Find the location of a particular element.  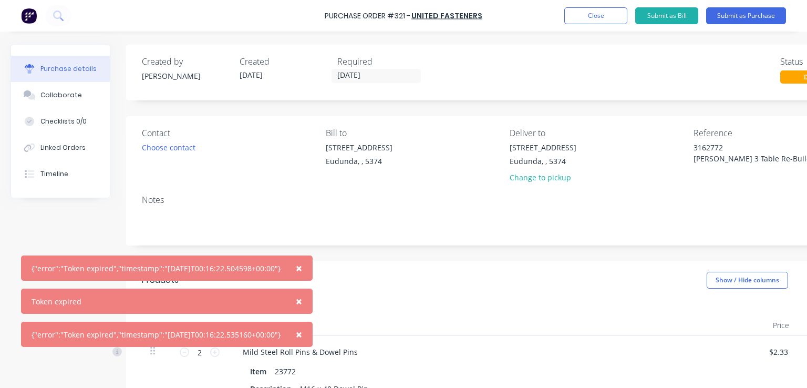

div: Collaborate is located at coordinates (61, 95).